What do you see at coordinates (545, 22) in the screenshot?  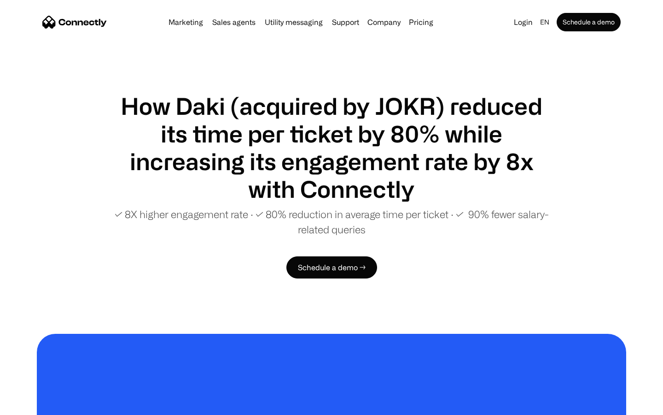 I see `div: en` at bounding box center [545, 22].